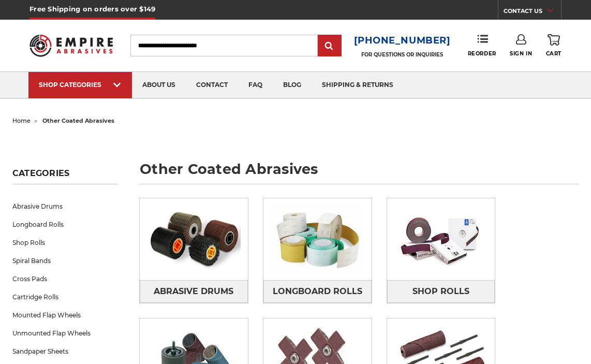 The width and height of the screenshot is (591, 364). What do you see at coordinates (521, 53) in the screenshot?
I see `span: Sign In` at bounding box center [521, 53].